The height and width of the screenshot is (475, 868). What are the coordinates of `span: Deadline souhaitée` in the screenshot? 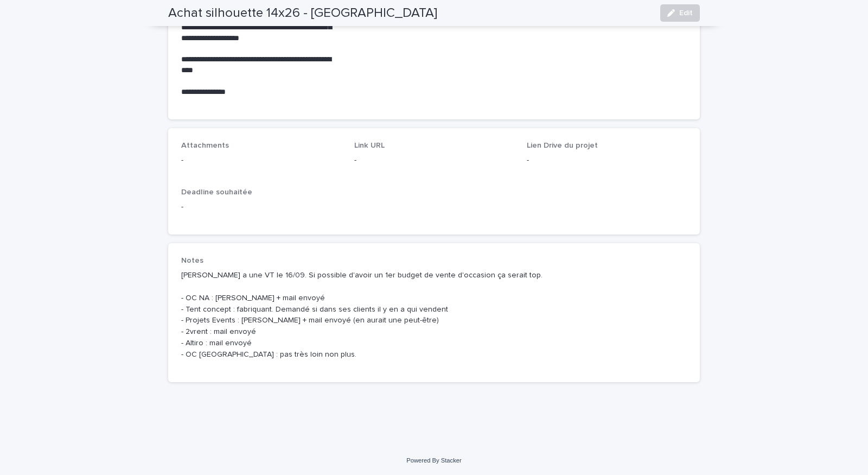 It's located at (216, 192).